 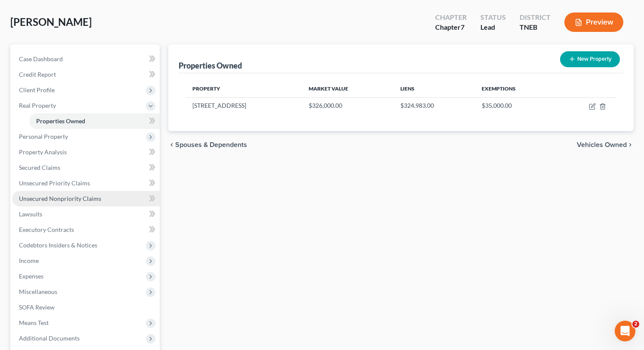 I want to click on button: New Property, so click(x=590, y=59).